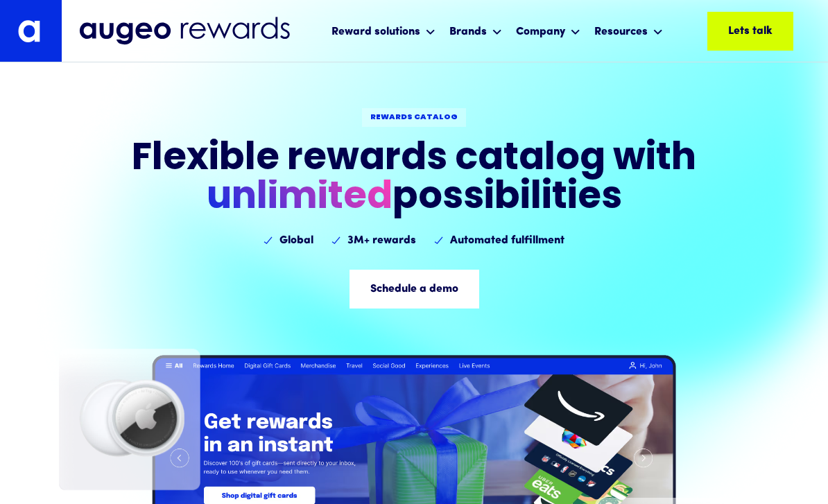 Image resolution: width=828 pixels, height=504 pixels. What do you see at coordinates (184, 31) in the screenshot?
I see `img: Augeo Rewards business unit full logo in midnight blue.` at bounding box center [184, 31].